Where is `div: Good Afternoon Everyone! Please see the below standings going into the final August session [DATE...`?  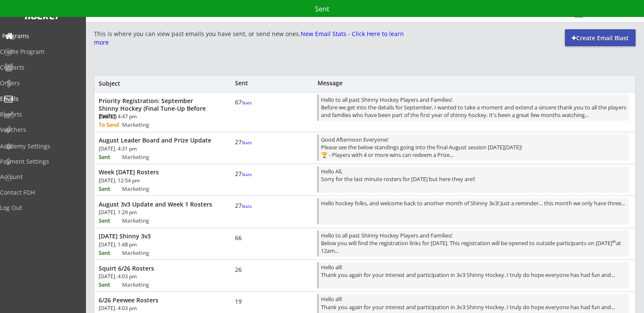
div: Good Afternoon Everyone! Please see the below standings going into the final August session [DATE... is located at coordinates (473, 148).